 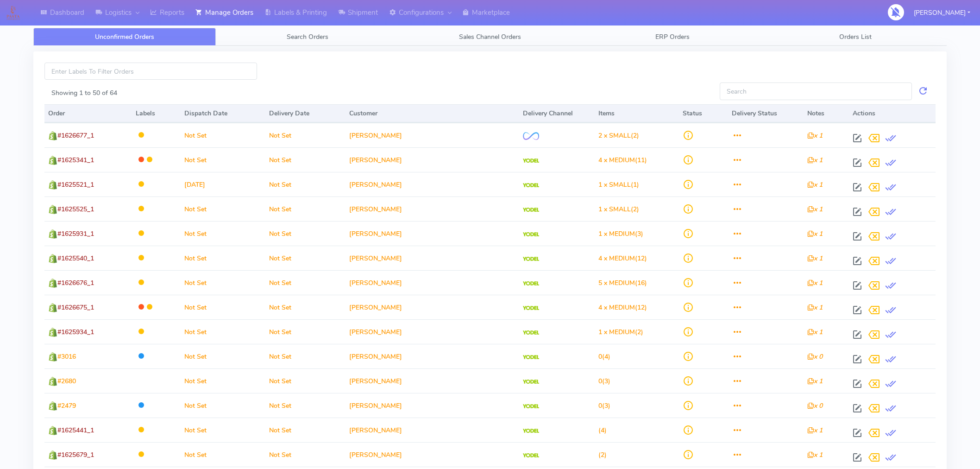 I want to click on th: Delivery Status, so click(x=766, y=113).